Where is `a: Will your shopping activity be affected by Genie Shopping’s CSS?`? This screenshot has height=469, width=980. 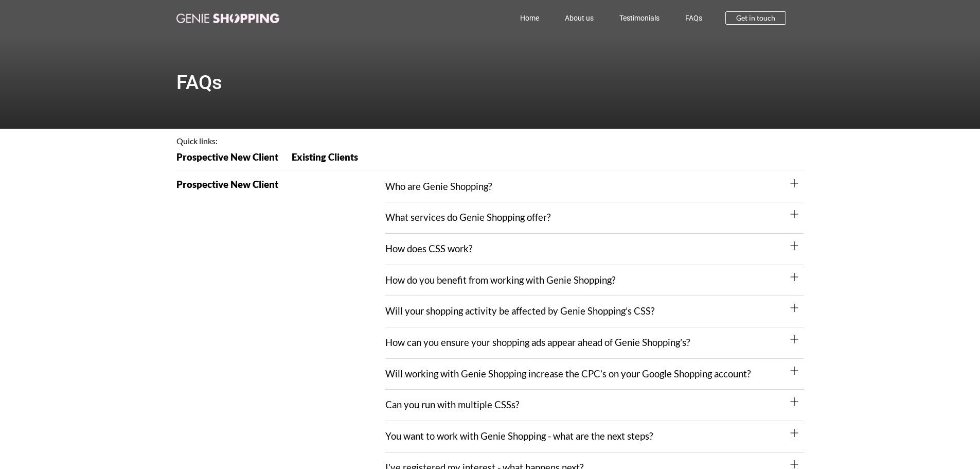 a: Will your shopping activity be affected by Genie Shopping’s CSS? is located at coordinates (520, 311).